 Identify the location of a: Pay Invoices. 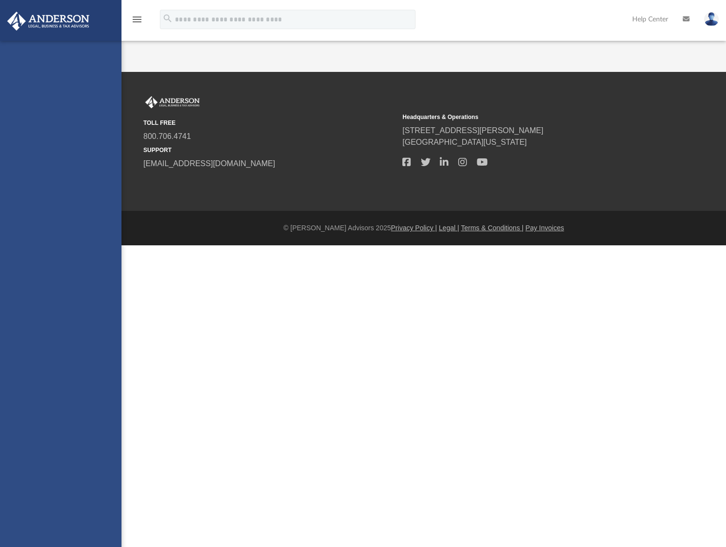
(544, 228).